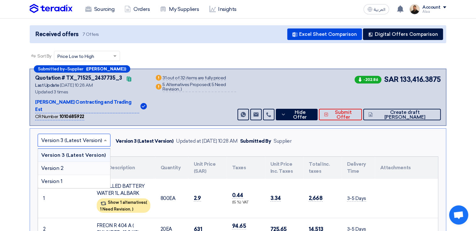 The height and width of the screenshot is (231, 476). I want to click on button: Excel Sheet Comparison, so click(325, 34).